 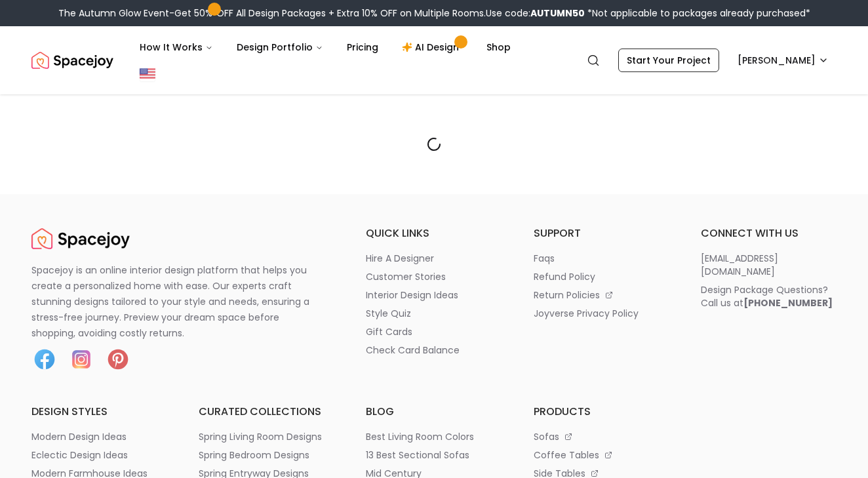 What do you see at coordinates (433, 259) in the screenshot?
I see `a: hire a designer` at bounding box center [433, 259].